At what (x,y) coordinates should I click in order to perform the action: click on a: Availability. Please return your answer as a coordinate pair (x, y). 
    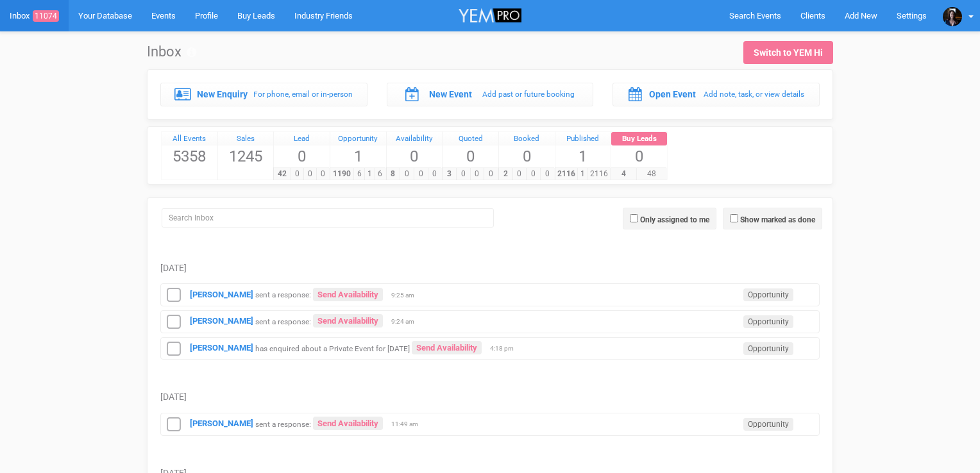
    Looking at the image, I should click on (414, 139).